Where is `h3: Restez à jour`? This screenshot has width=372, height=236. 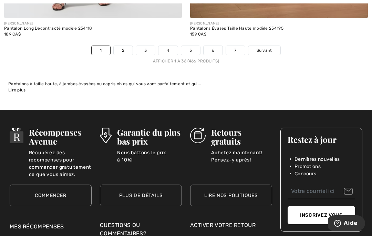 h3: Restez à jour is located at coordinates (322, 139).